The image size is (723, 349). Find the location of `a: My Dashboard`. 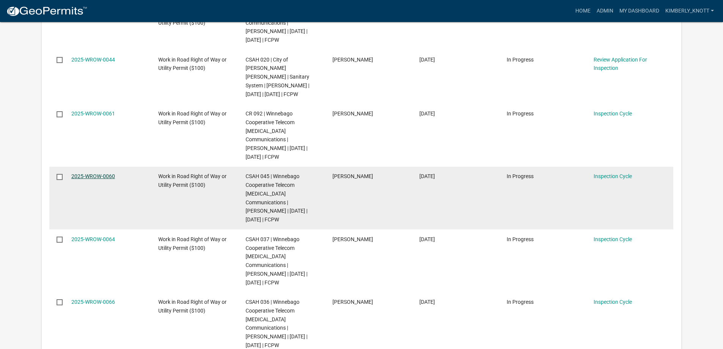

a: My Dashboard is located at coordinates (639, 11).